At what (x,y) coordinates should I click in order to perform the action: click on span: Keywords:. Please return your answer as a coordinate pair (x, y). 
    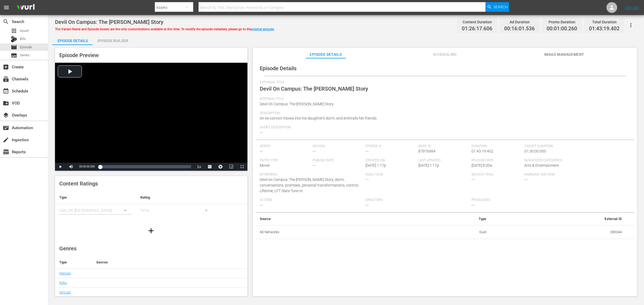
    Looking at the image, I should click on (311, 175).